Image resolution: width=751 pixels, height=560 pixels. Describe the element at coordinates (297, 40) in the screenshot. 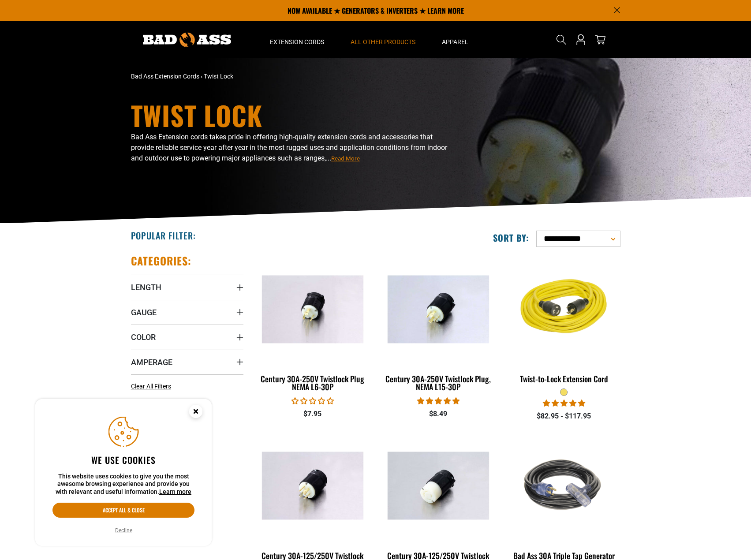

I see `summary: Extension Cords` at that location.